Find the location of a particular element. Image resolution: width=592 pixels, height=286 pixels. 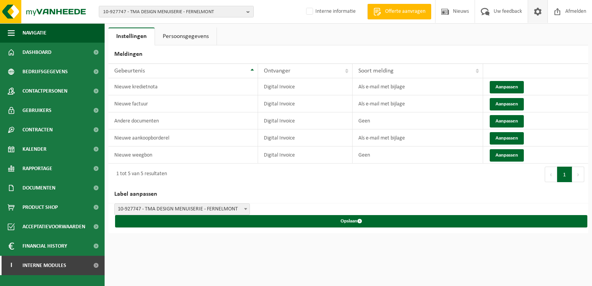

a: Offerte aanvragen is located at coordinates (399, 12).